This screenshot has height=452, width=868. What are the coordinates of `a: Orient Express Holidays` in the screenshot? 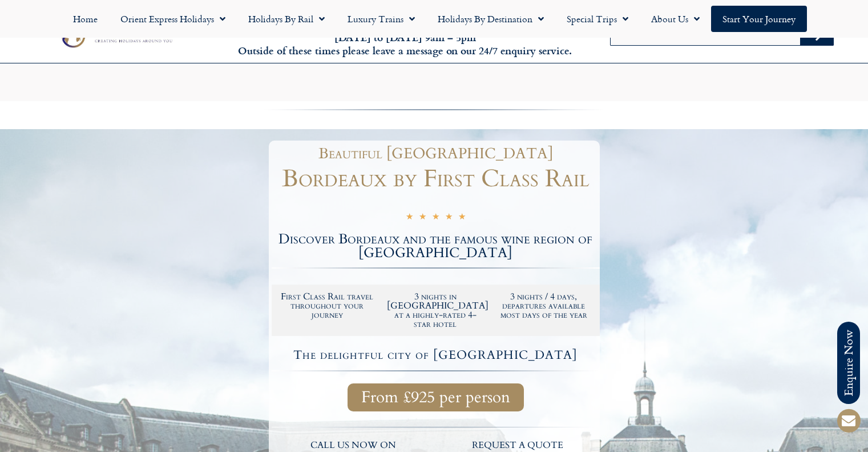 It's located at (173, 19).